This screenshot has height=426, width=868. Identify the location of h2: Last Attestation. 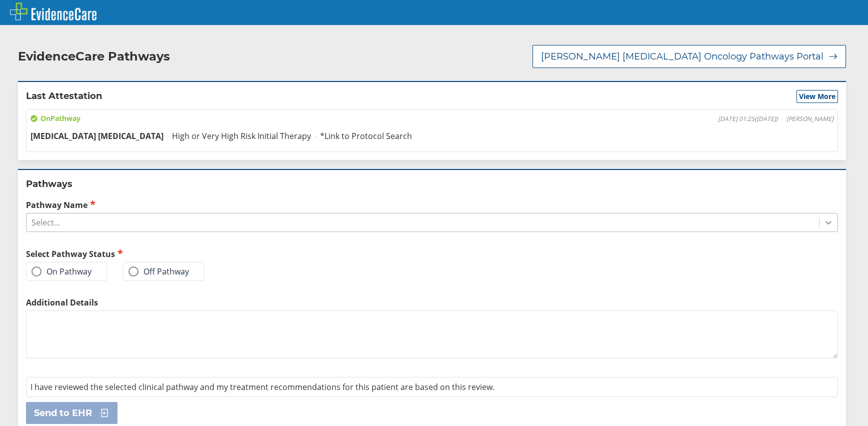
(64, 96).